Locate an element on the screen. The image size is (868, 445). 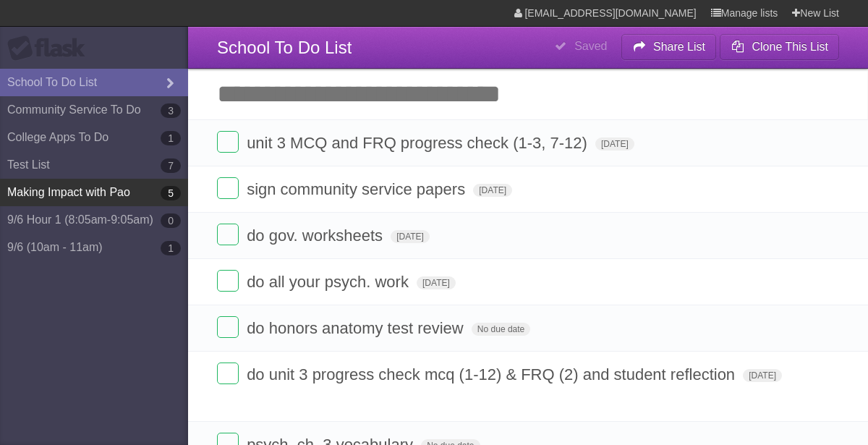
span: do unit 3 progress check mcq (1-12) & FRQ (2) and student reflection is located at coordinates (493, 374).